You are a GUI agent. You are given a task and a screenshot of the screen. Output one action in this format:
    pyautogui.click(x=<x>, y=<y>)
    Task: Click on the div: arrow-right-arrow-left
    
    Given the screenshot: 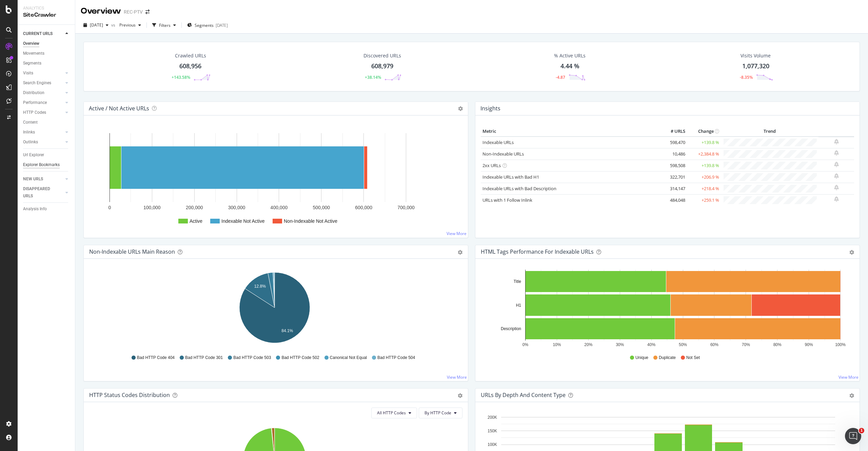 What is the action you would take?
    pyautogui.click(x=148, y=12)
    